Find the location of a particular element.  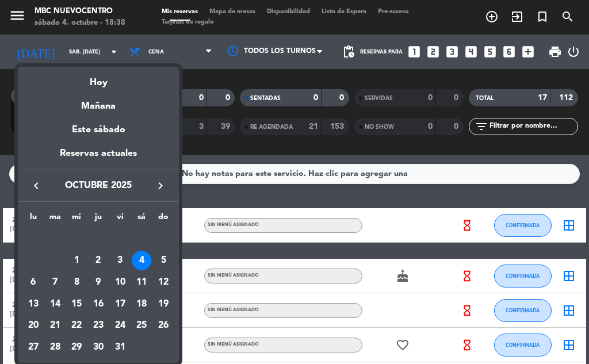

td: 30 de octubre de 2025 is located at coordinates (98, 347).